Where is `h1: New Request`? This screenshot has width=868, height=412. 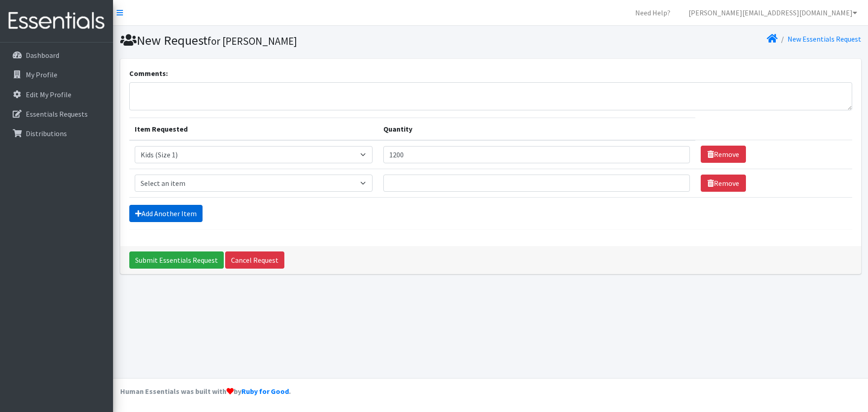 h1: New Request is located at coordinates (304, 40).